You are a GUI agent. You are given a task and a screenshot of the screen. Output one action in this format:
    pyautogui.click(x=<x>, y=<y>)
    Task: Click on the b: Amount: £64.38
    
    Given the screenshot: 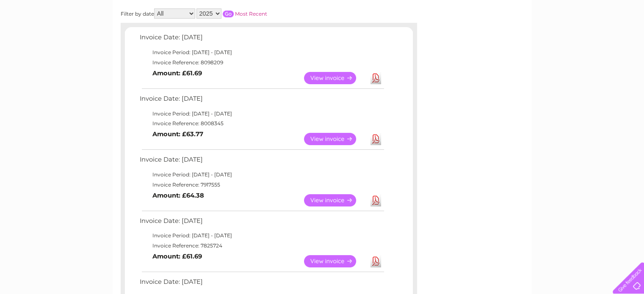 What is the action you would take?
    pyautogui.click(x=178, y=196)
    